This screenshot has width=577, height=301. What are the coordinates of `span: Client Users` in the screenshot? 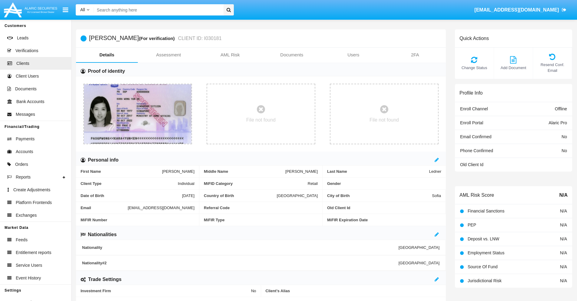 It's located at (27, 76).